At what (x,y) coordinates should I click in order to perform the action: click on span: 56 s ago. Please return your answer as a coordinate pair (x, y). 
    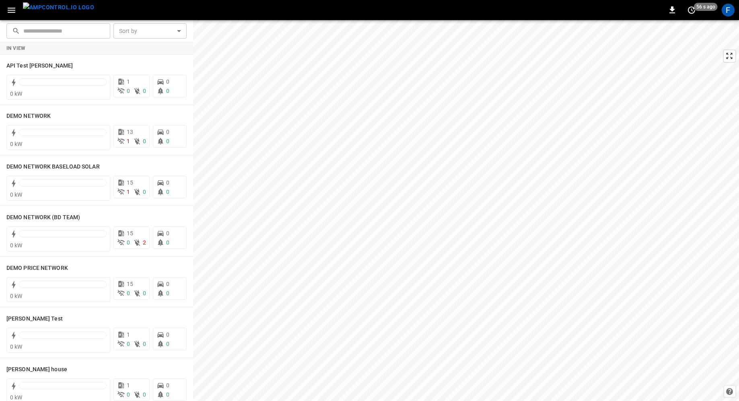
    Looking at the image, I should click on (706, 7).